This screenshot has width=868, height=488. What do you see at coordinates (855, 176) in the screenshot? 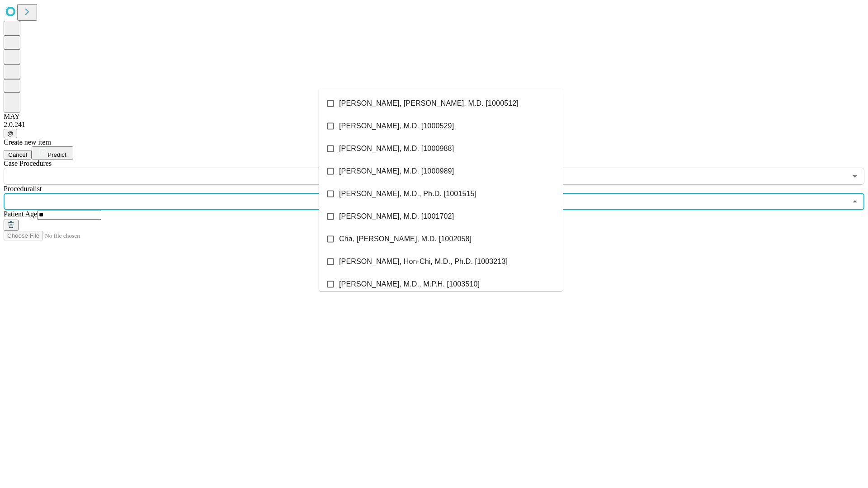
I see `button: Open` at bounding box center [855, 176].